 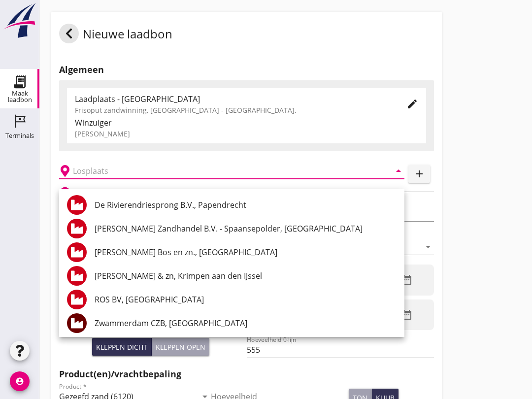 I want to click on div: Terminals, so click(x=19, y=135).